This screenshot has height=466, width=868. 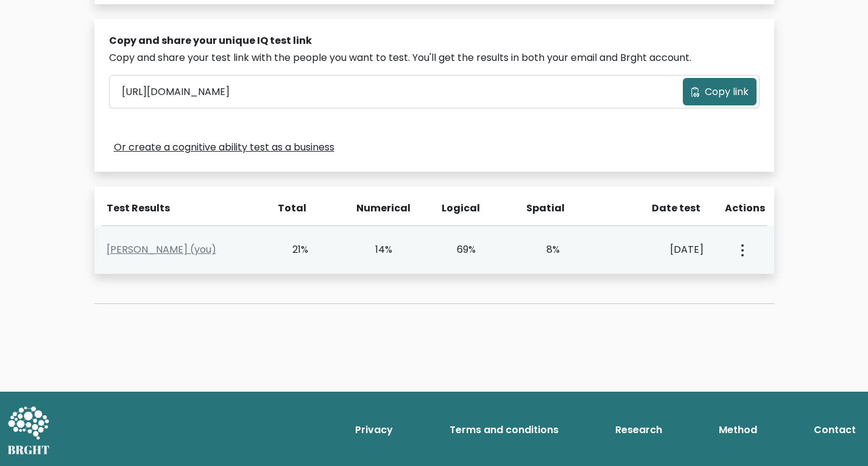 I want to click on a: Research, so click(x=638, y=430).